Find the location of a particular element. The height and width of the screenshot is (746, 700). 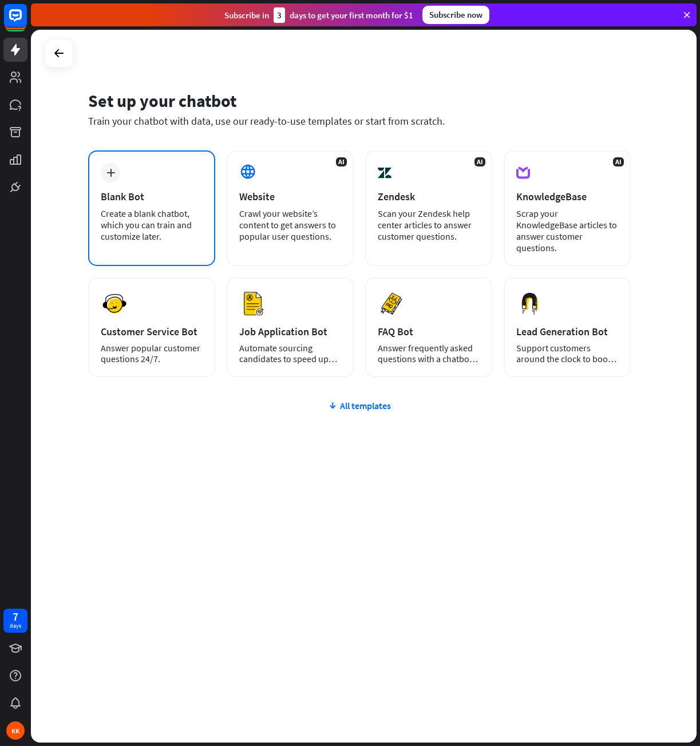

div: Answer frequently asked questions with a chatbot and save your time. is located at coordinates (429, 353).